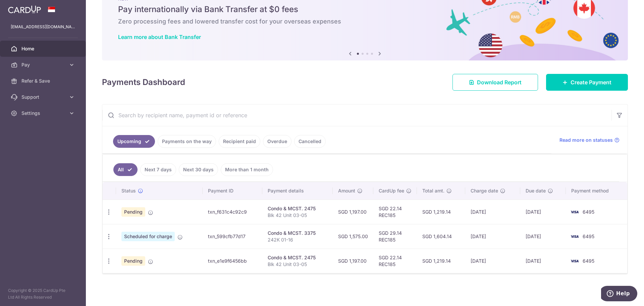 The width and height of the screenshot is (644, 306). What do you see at coordinates (365, 9) in the screenshot?
I see `h5: Pay internationally via Bank Transfer at $0 fees` at bounding box center [365, 9].